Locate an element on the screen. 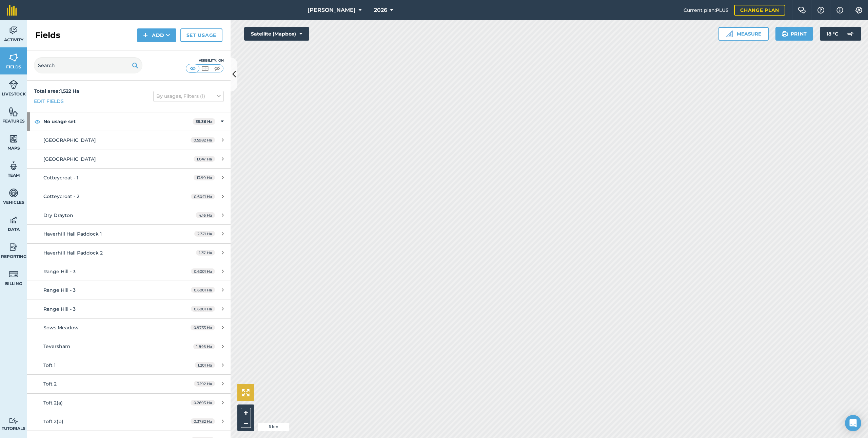 The width and height of the screenshot is (868, 438). span: Haverhill Hall Paddock 2 is located at coordinates (73, 253).